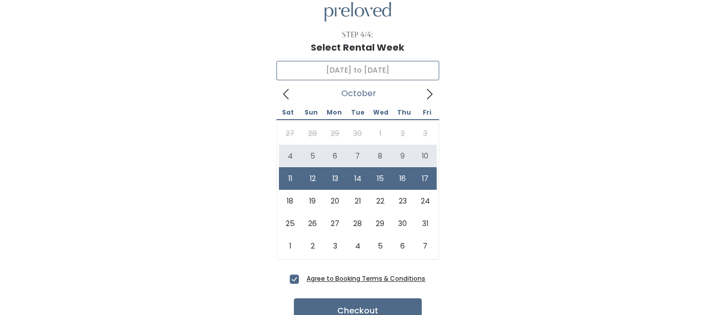  What do you see at coordinates (358, 179) in the screenshot?
I see `span: October 14, 2025` at bounding box center [358, 179].